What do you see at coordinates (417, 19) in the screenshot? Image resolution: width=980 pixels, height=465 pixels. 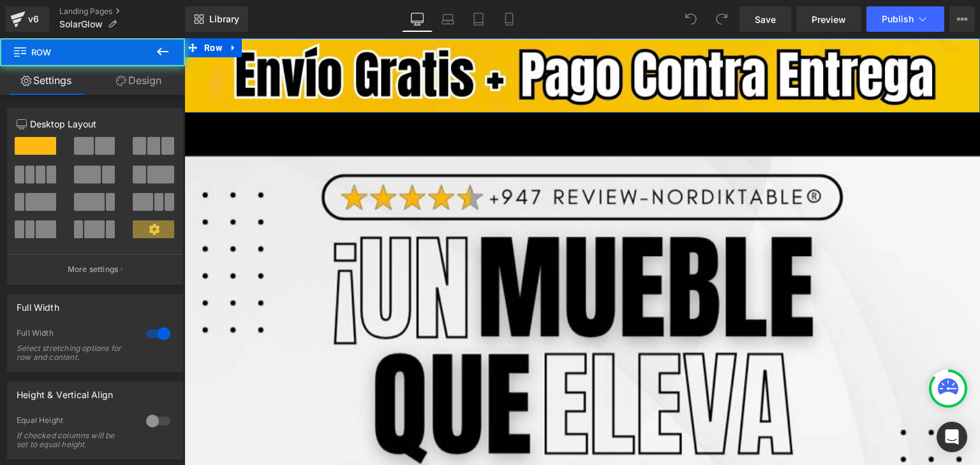 I see `a: Desktop` at bounding box center [417, 19].